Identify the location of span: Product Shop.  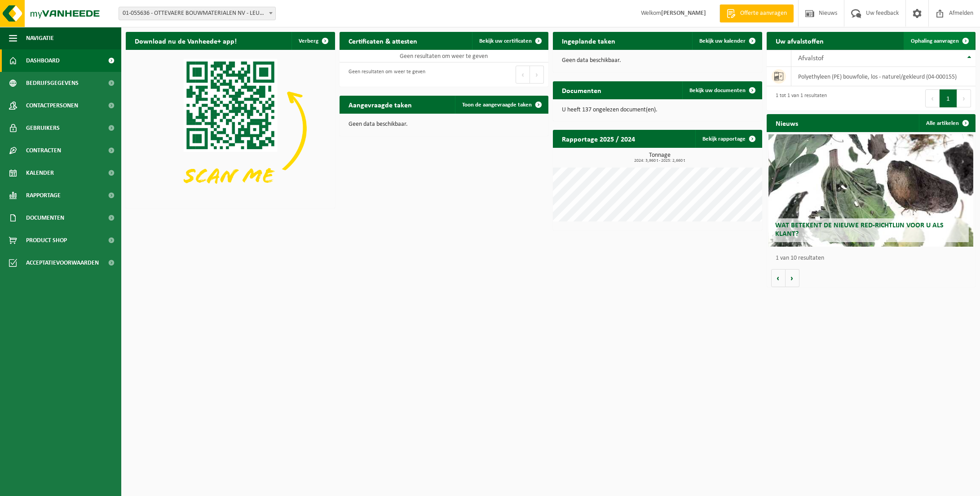
(46, 241).